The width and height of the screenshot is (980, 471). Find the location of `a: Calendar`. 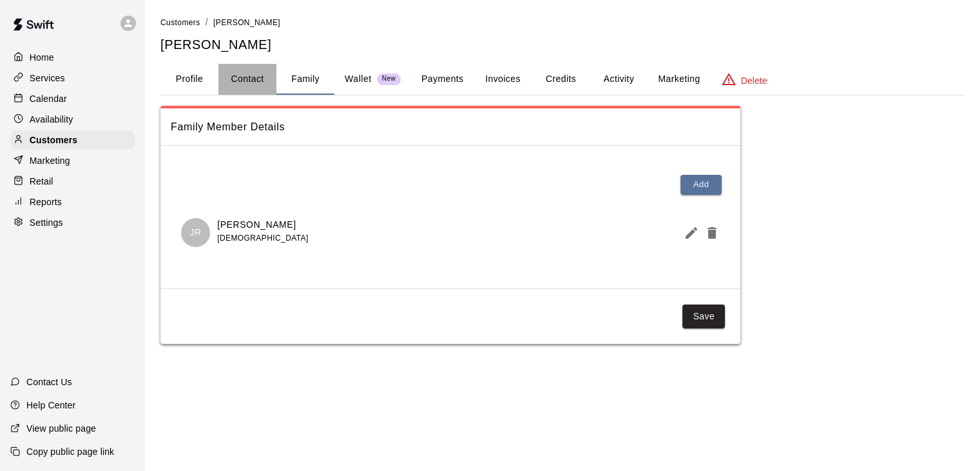

a: Calendar is located at coordinates (72, 99).